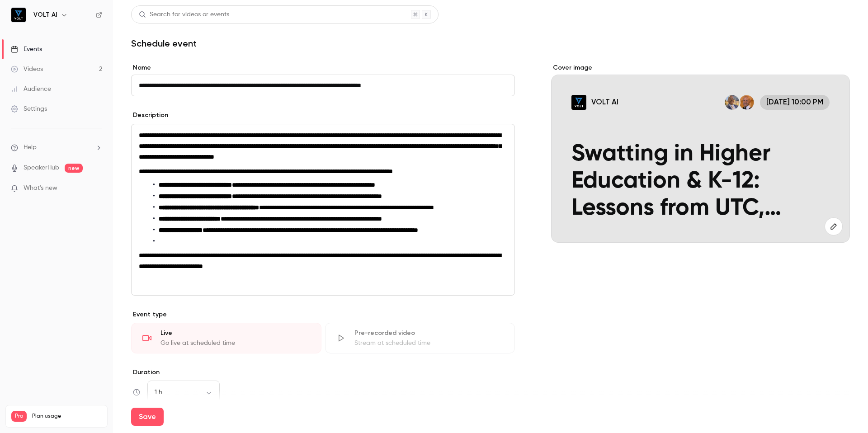  I want to click on div: LiveGo live at scheduled time, so click(226, 338).